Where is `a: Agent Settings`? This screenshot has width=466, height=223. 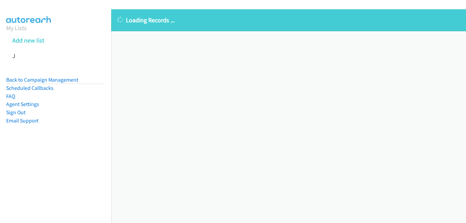 a: Agent Settings is located at coordinates (23, 104).